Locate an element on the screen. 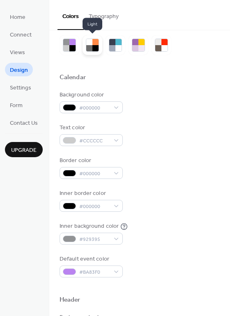 Image resolution: width=230 pixels, height=316 pixels. span: #CCCCCC is located at coordinates (94, 141).